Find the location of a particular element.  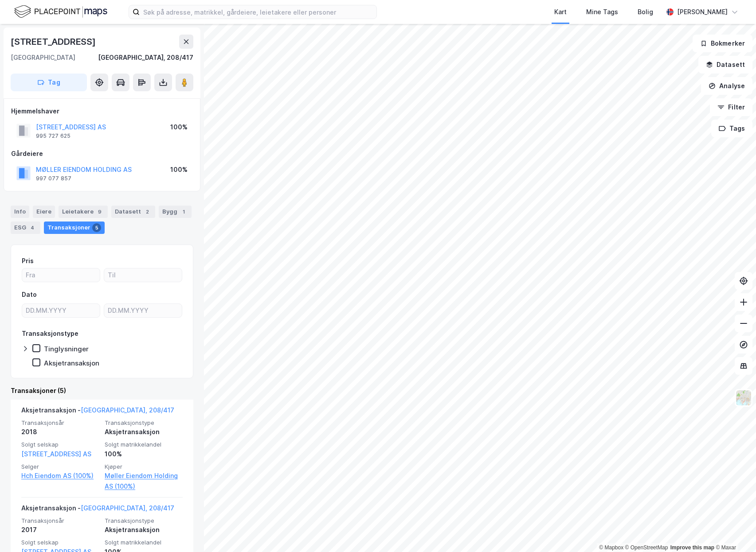

div: Leietakere is located at coordinates (83, 212).